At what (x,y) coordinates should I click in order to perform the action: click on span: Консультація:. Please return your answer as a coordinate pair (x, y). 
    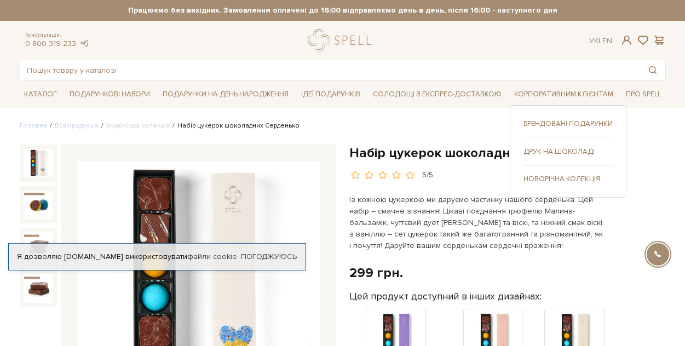
    Looking at the image, I should click on (57, 35).